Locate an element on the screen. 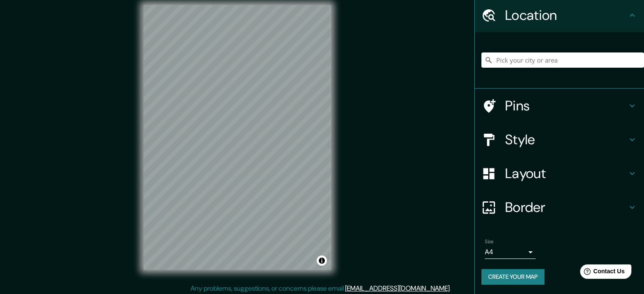 This screenshot has height=294, width=644. div: A4 is located at coordinates (510, 252).